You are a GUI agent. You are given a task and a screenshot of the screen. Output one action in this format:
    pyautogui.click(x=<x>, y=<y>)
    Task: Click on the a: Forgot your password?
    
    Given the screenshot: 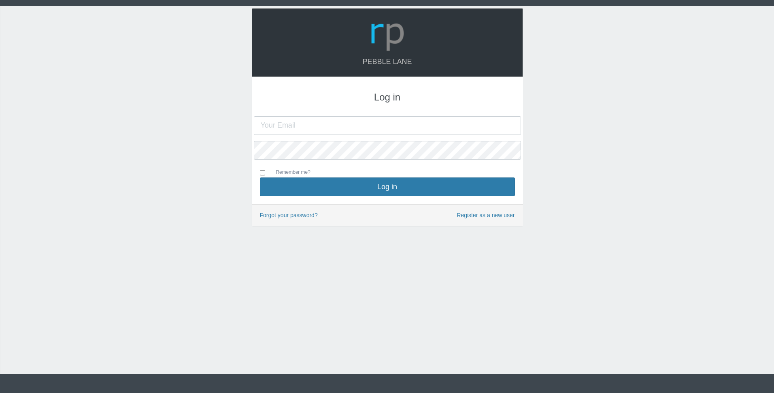 What is the action you would take?
    pyautogui.click(x=289, y=215)
    